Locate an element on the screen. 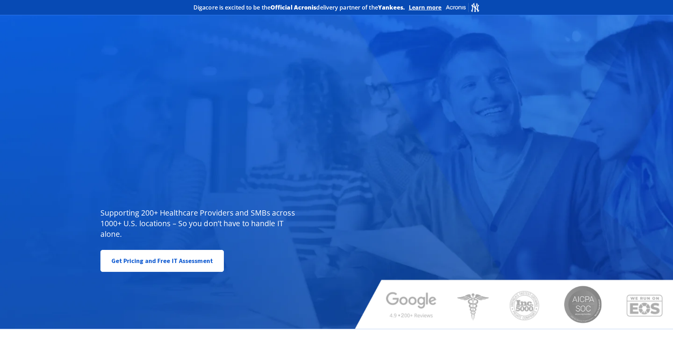 The height and width of the screenshot is (343, 673). img: Acronis is located at coordinates (463, 7).